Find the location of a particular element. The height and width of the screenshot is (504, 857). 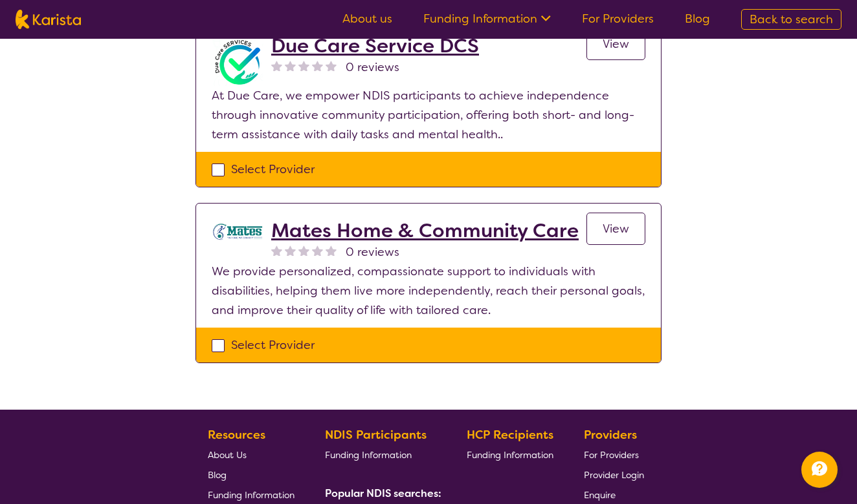

h2: Due Care Service DCS is located at coordinates (375, 45).